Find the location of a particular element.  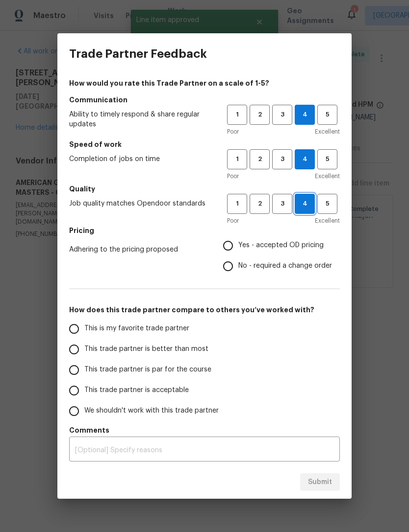

span: Completion of jobs on time is located at coordinates (140, 159).